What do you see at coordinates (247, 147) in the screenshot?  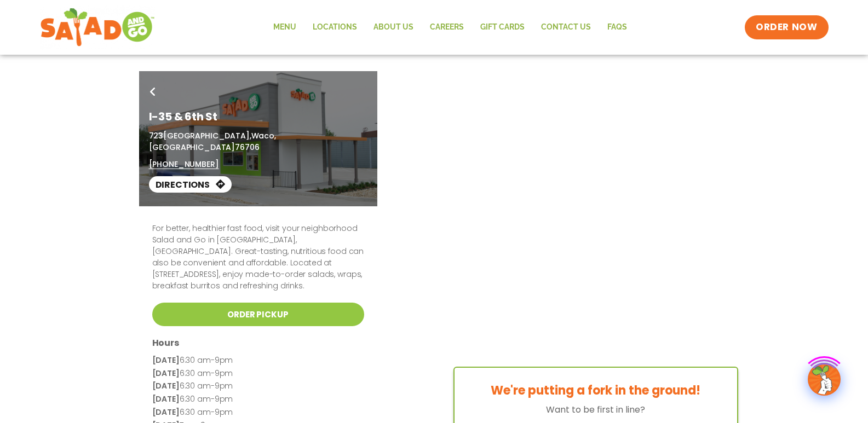 I see `span: 76706` at bounding box center [247, 147].